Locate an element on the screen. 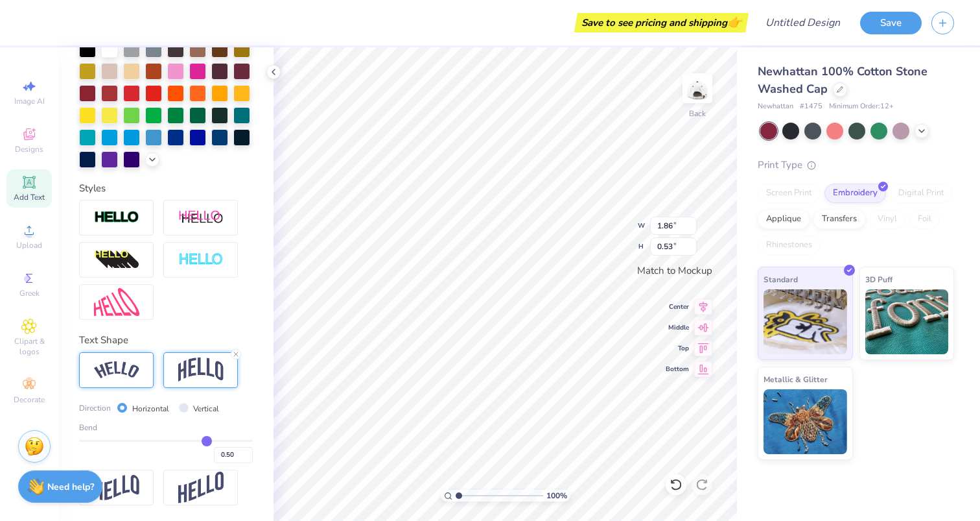 This screenshot has height=521, width=980. div: Embroidery is located at coordinates (855, 193).